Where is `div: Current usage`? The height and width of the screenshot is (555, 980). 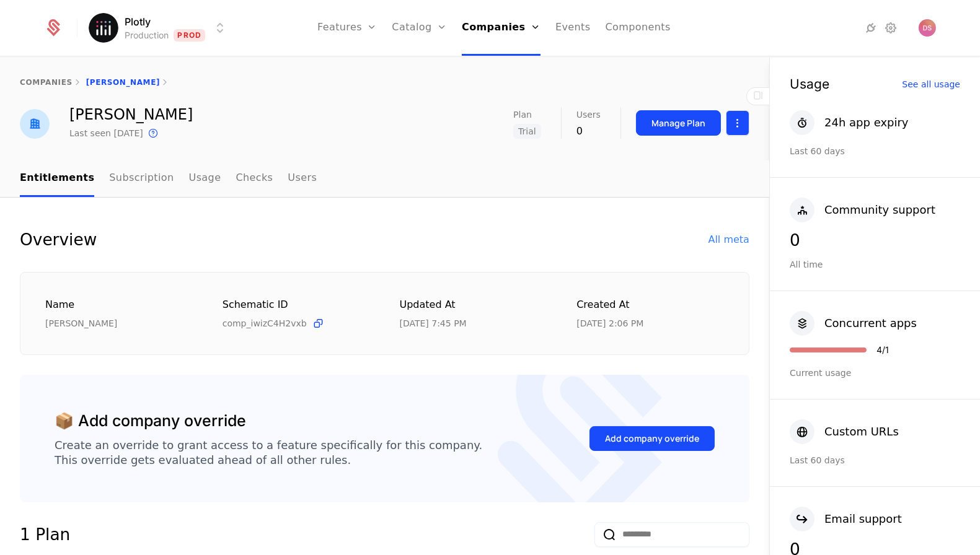 div: Current usage is located at coordinates (874, 373).